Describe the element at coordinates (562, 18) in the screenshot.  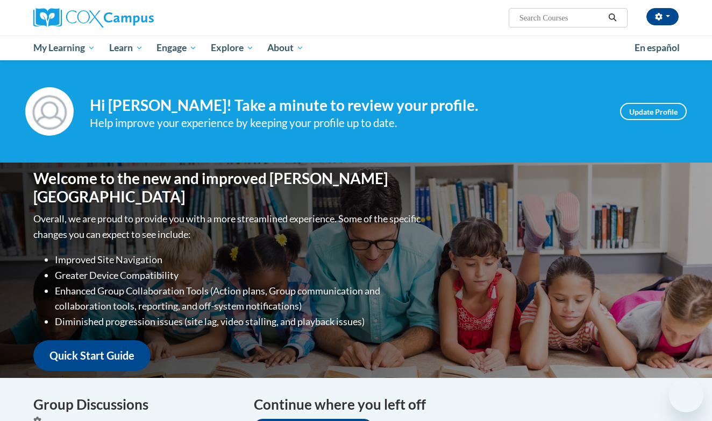
I see `input: Search Courses` at that location.